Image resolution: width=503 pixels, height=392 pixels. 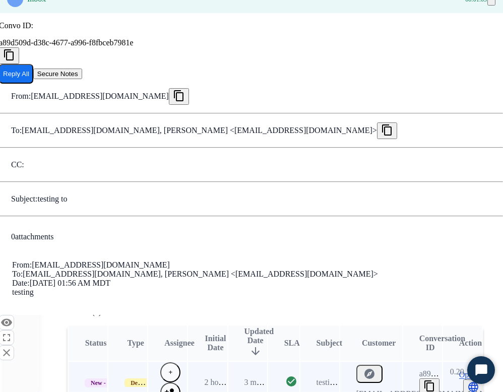 What do you see at coordinates (7, 323) in the screenshot?
I see `mat-icon: remove_red_eye` at bounding box center [7, 323].